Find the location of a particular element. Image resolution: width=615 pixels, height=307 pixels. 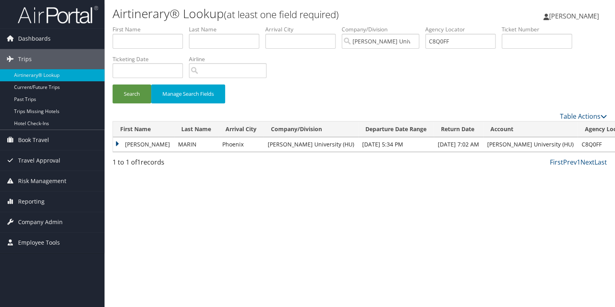

span: Dashboards is located at coordinates (34, 39).